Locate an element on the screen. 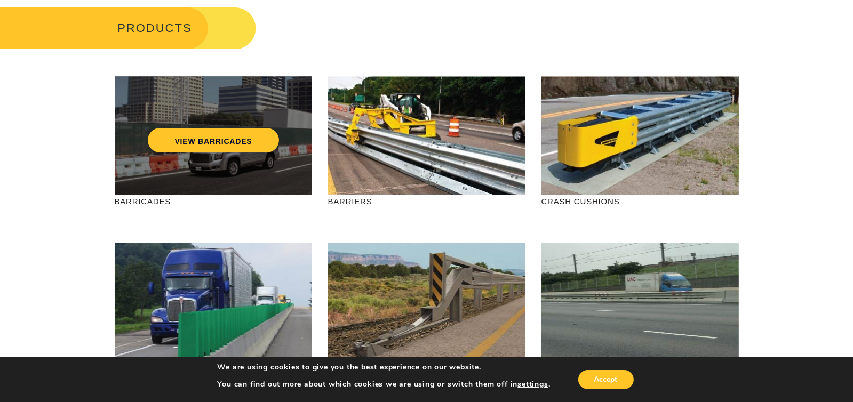  p: You can find out more about which cookies we are using or switch them off in . is located at coordinates (384, 385).